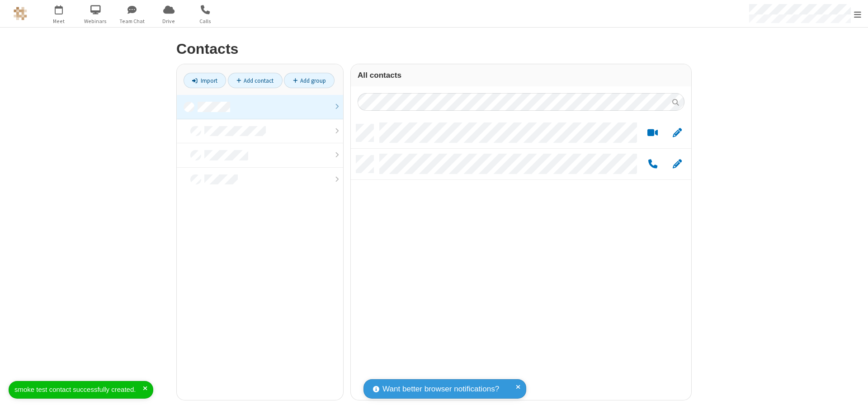  I want to click on a: Import, so click(205, 81).